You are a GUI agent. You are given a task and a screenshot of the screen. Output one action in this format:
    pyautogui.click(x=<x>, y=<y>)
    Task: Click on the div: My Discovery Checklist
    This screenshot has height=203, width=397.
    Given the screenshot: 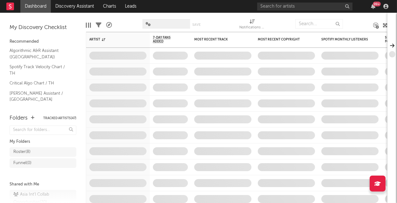 What is the action you would take?
    pyautogui.click(x=43, y=28)
    